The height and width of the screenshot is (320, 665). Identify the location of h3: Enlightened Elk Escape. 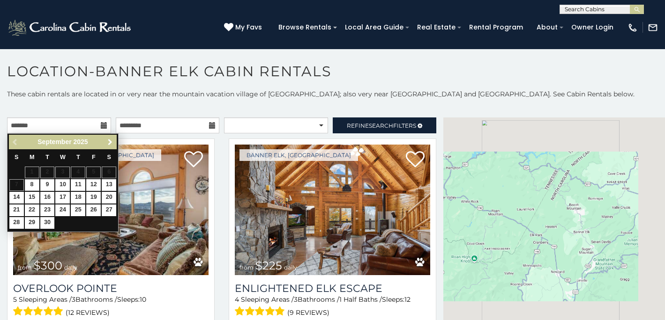
(332, 288).